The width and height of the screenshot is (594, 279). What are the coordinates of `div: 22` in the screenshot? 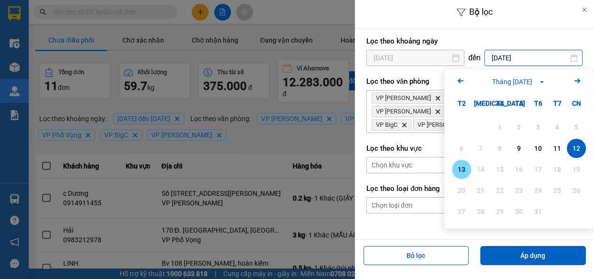 It's located at (500, 190).